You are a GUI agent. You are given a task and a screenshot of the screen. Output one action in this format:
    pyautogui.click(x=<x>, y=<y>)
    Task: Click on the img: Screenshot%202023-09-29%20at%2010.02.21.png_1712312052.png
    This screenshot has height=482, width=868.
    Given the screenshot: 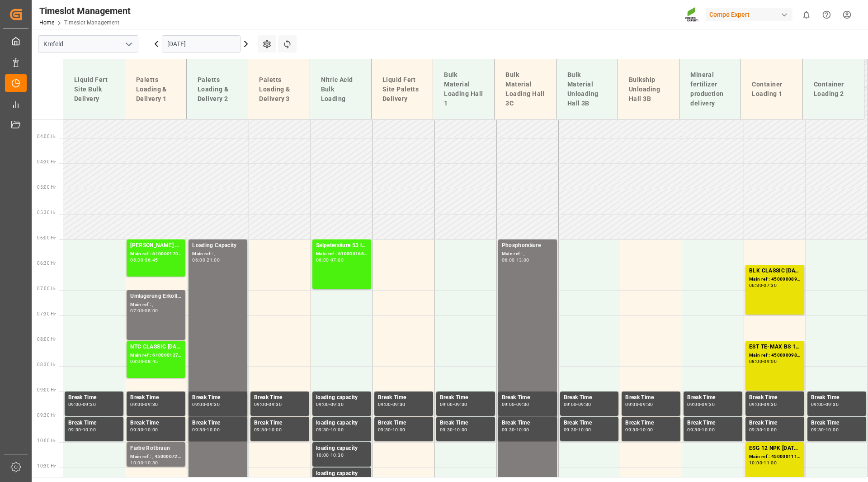 What is the action you would take?
    pyautogui.click(x=692, y=15)
    